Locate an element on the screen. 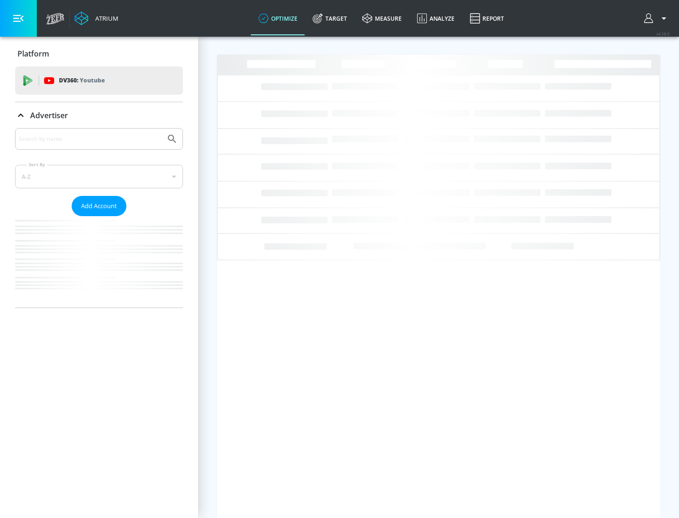 This screenshot has height=518, width=679. button: Add Account is located at coordinates (99, 206).